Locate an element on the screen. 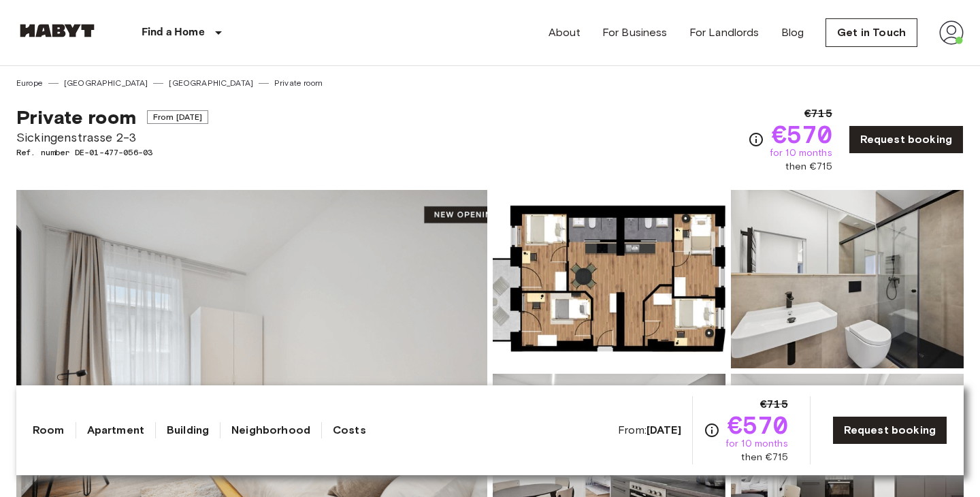  a: Blog is located at coordinates (793, 33).